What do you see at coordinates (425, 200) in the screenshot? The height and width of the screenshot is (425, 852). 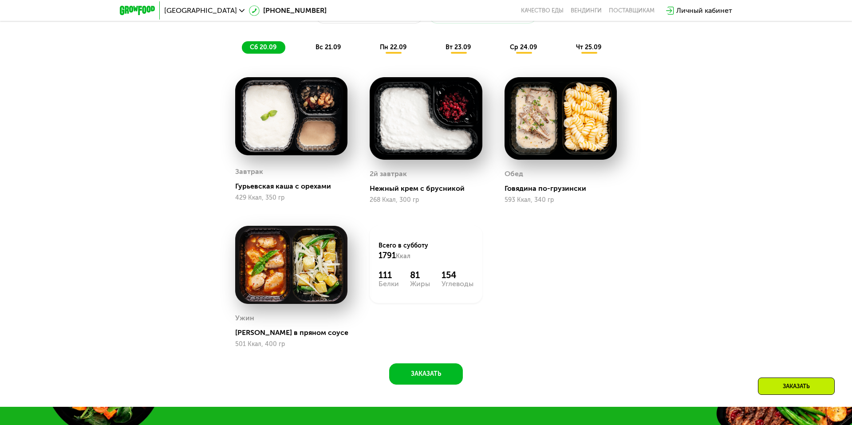 I see `div: 268 Ккал, 300 гр` at bounding box center [425, 200].